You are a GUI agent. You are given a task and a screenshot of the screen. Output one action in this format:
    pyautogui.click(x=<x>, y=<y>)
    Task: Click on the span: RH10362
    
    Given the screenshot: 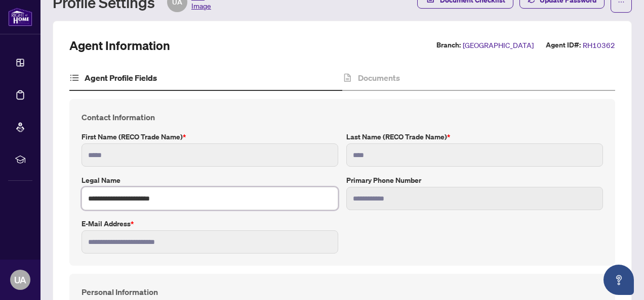 What is the action you would take?
    pyautogui.click(x=599, y=45)
    